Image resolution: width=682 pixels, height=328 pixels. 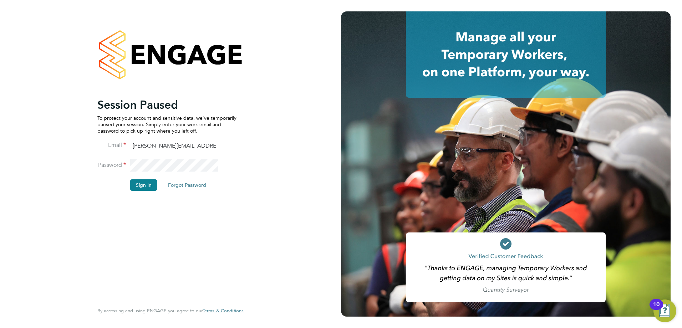 I want to click on button: Open Resource Center, 10 new notifications, so click(x=664, y=311).